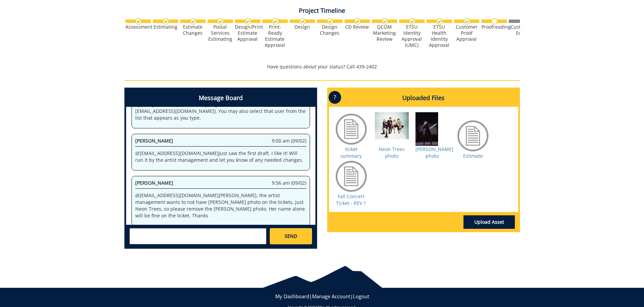 The image size is (644, 307). What do you see at coordinates (361, 297) in the screenshot?
I see `a: Logout` at bounding box center [361, 297].